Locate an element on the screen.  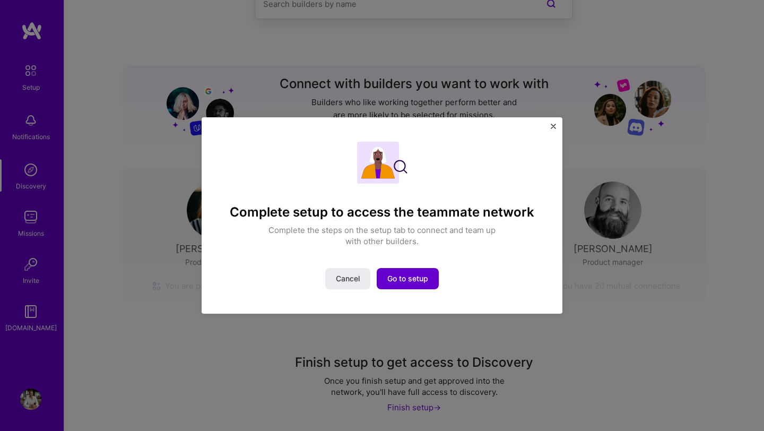
p: Complete the steps on the setup tab to connect and team up with other builders. is located at coordinates (382, 236).